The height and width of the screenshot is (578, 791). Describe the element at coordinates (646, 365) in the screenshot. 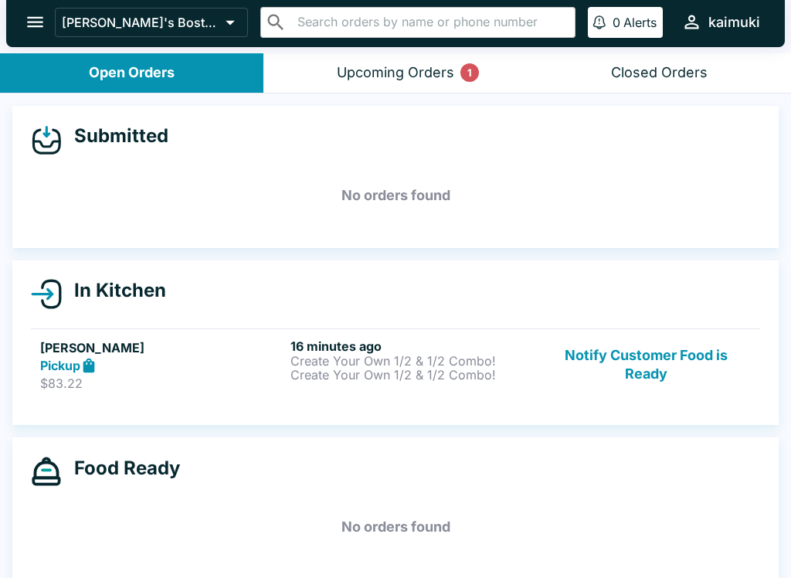

I see `button: Notify Customer Food is Ready` at that location.